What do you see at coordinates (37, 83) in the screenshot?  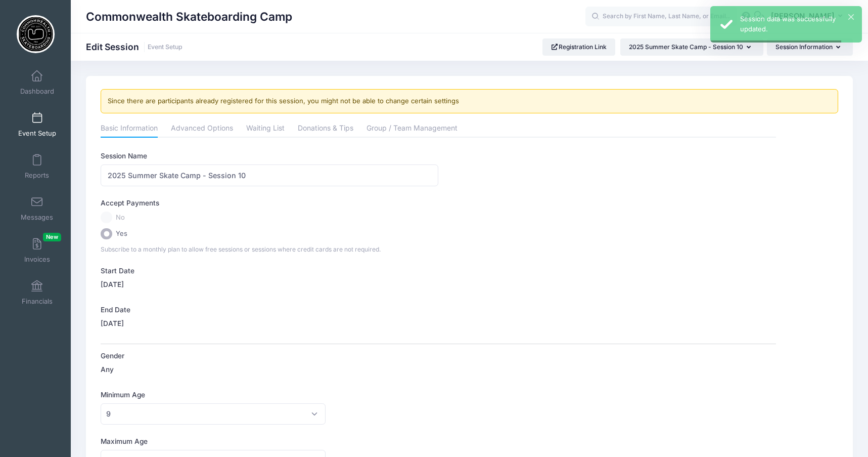 I see `a: Dashboard` at bounding box center [37, 83].